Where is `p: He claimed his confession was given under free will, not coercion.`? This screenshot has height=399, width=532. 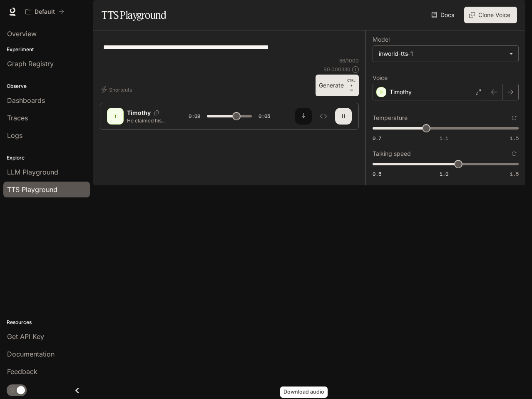
p: He claimed his confession was given under free will, not coercion. is located at coordinates (148, 120).